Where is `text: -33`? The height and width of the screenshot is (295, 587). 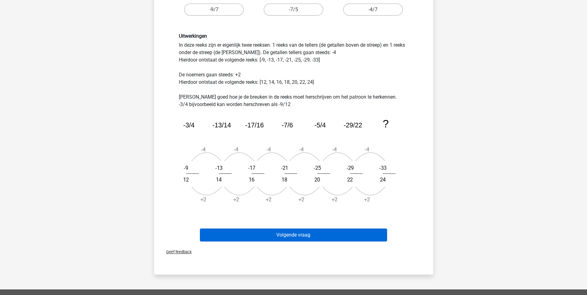 text: -33 is located at coordinates (382, 168).